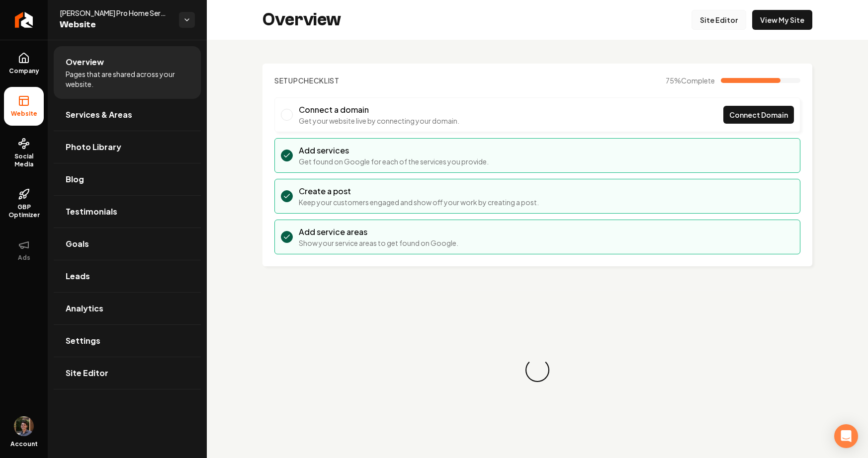  Describe the element at coordinates (24, 258) in the screenshot. I see `span: Ads` at that location.